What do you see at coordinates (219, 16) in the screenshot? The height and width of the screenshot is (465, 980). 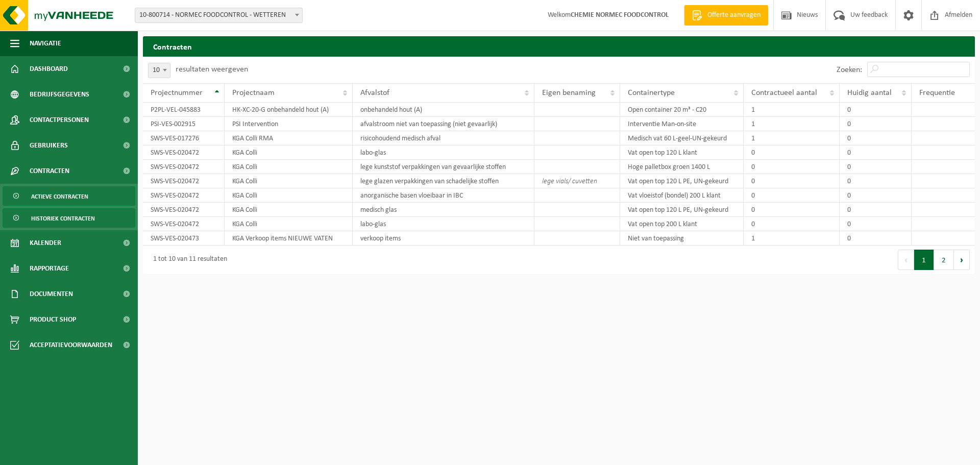 I see `span: 10-800714 - NORMEC FOODCONTROL - WETTEREN` at bounding box center [219, 16].